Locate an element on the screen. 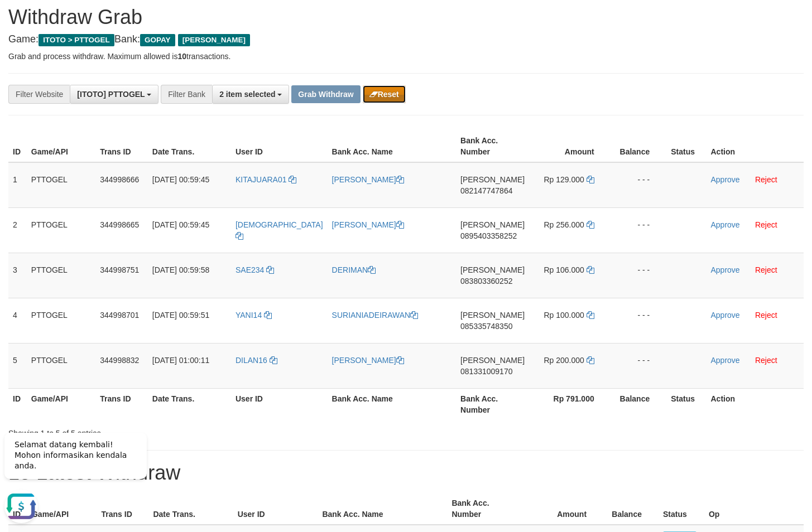 The height and width of the screenshot is (532, 812). a: YANI14 is located at coordinates (253, 315).